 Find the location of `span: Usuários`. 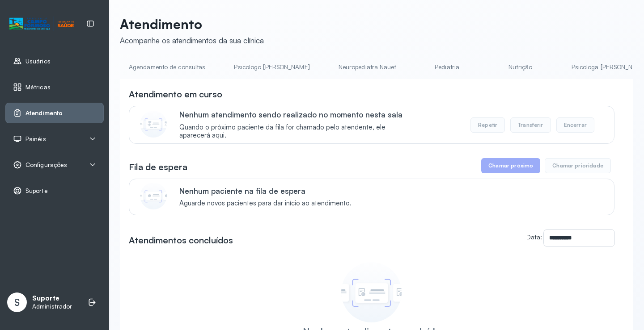

span: Usuários is located at coordinates (38, 61).